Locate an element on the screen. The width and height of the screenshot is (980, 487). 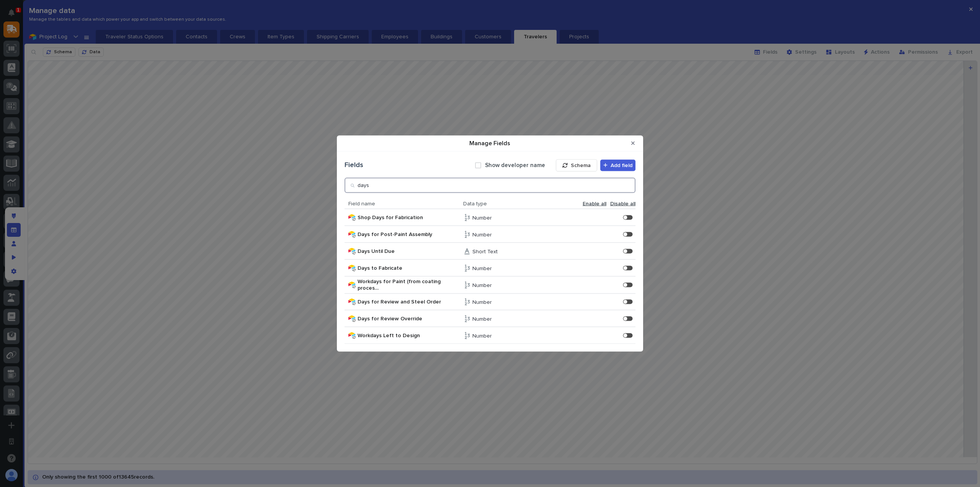
button: Close Modal is located at coordinates (633, 143).